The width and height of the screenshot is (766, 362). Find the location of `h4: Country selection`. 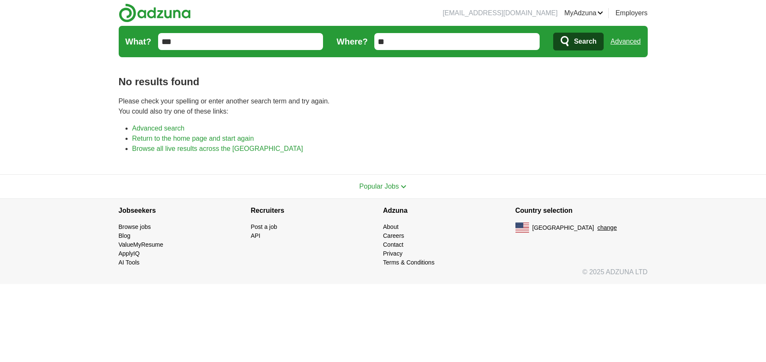

h4: Country selection is located at coordinates (582, 211).